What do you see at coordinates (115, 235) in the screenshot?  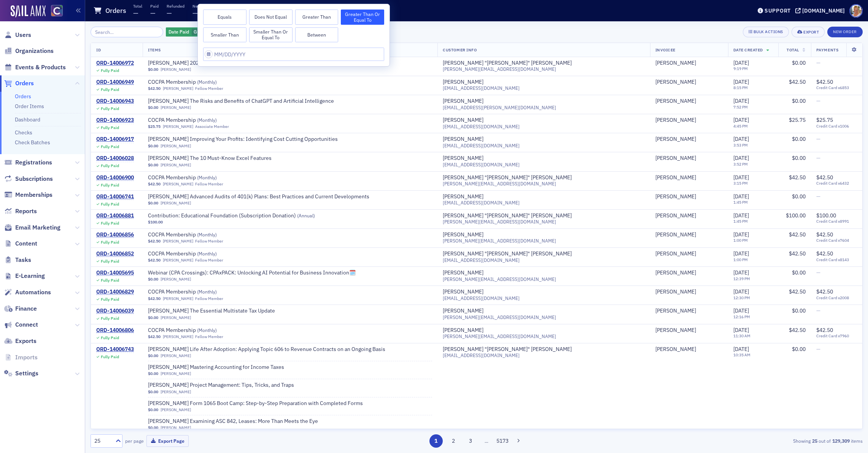 I see `a: ORD-14006856` at bounding box center [115, 235].